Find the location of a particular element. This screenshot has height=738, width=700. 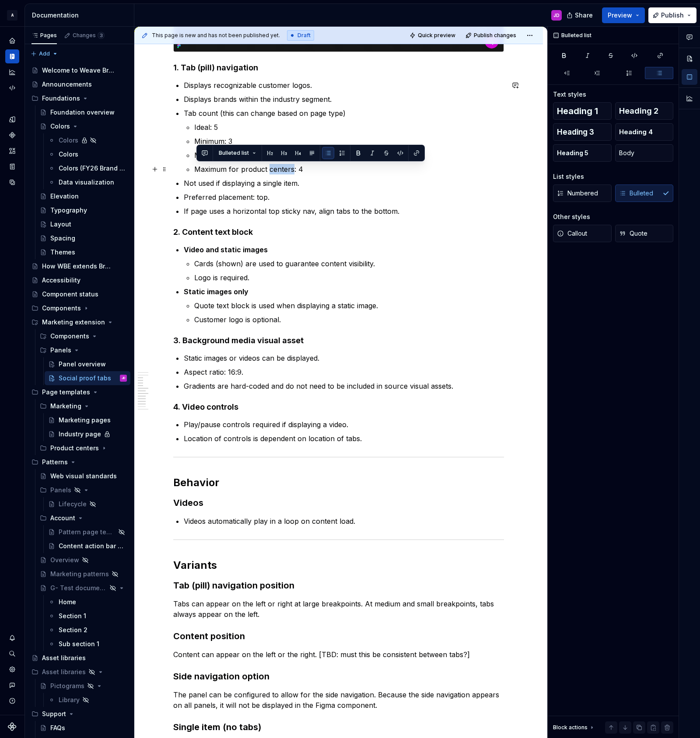

a: Industry page is located at coordinates (88, 434).